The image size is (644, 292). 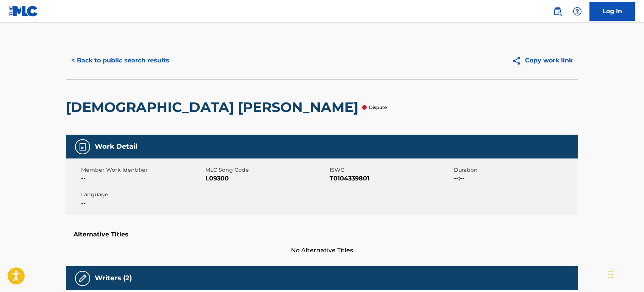 What do you see at coordinates (82, 147) in the screenshot?
I see `img: Work Detail` at bounding box center [82, 147].